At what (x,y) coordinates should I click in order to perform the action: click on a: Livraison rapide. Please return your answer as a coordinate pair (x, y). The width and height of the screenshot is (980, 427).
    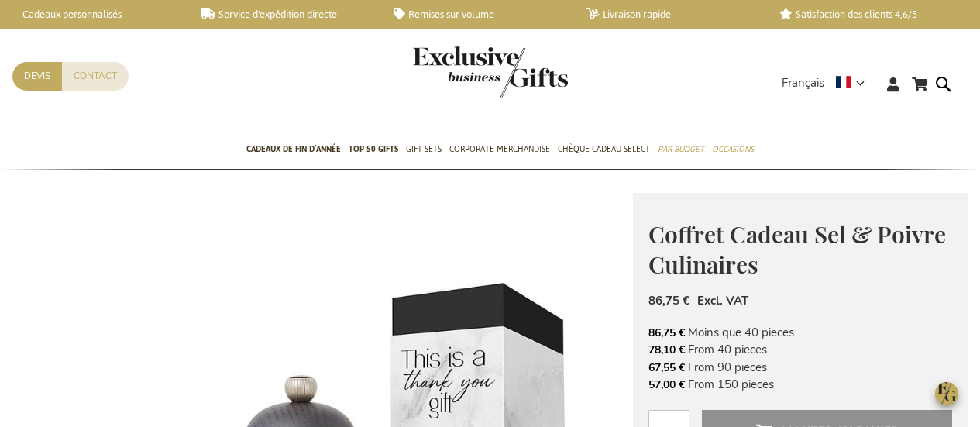
    Looking at the image, I should click on (670, 14).